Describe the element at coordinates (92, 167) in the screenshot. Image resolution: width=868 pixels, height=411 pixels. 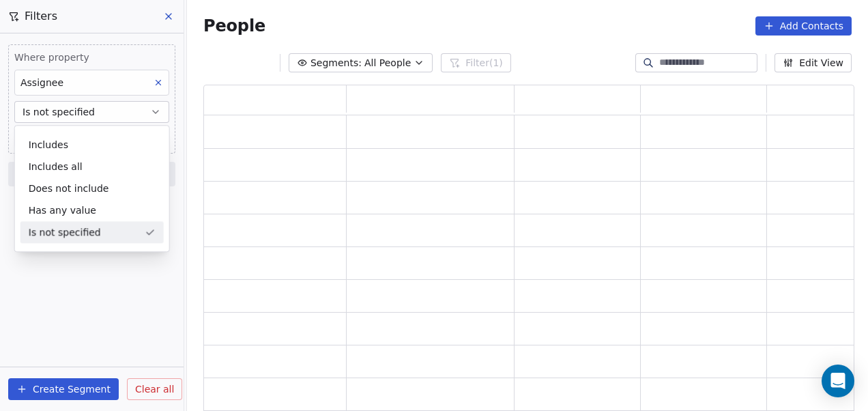
I see `div: Includes all` at that location.